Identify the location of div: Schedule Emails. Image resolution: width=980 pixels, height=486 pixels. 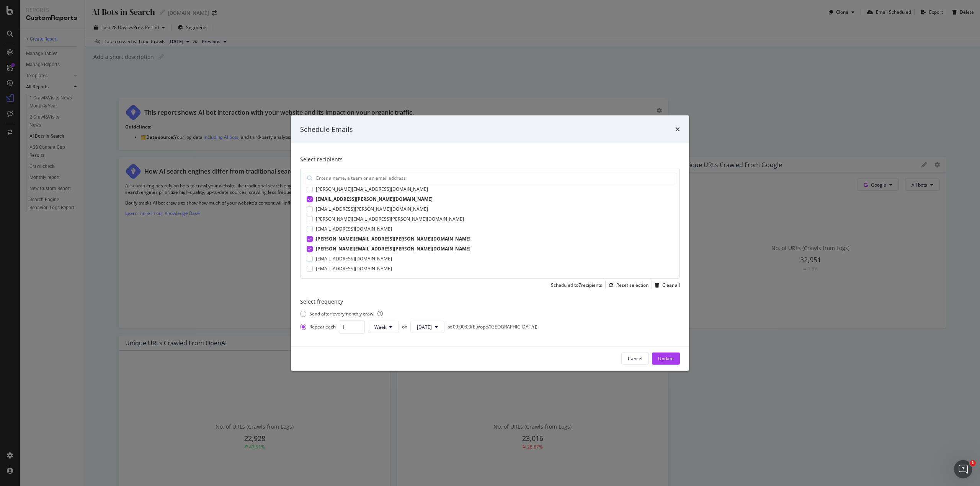
(326, 129).